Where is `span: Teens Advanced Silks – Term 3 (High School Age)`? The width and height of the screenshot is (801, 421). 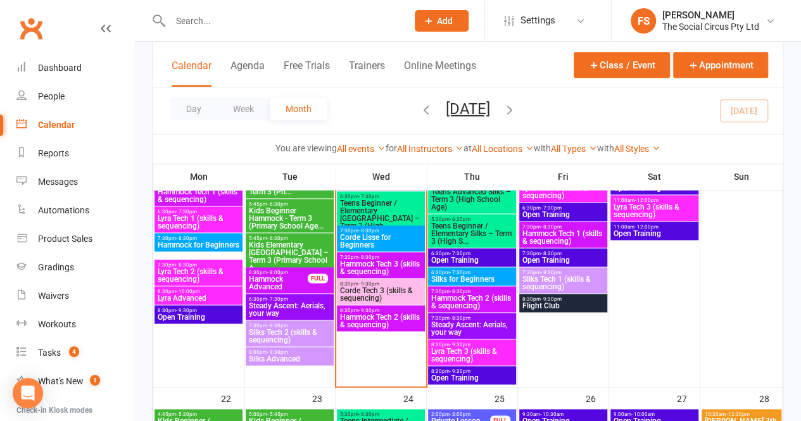 span: Teens Advanced Silks – Term 3 (High School Age) is located at coordinates (472, 200).